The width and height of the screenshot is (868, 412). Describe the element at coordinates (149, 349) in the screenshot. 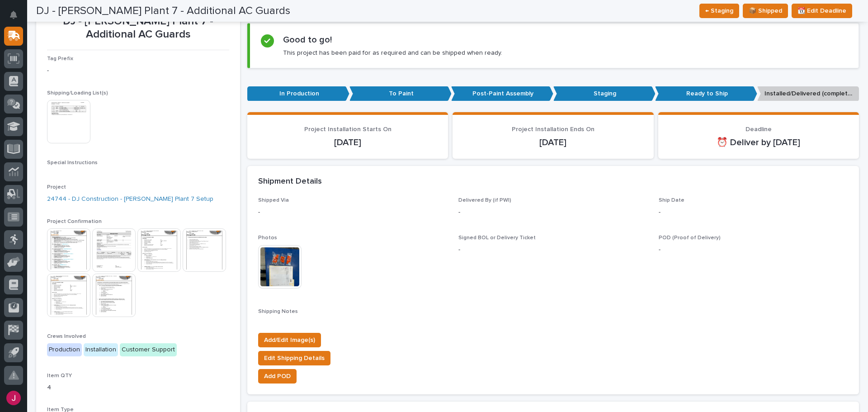

I see `div: Customer Support` at that location.